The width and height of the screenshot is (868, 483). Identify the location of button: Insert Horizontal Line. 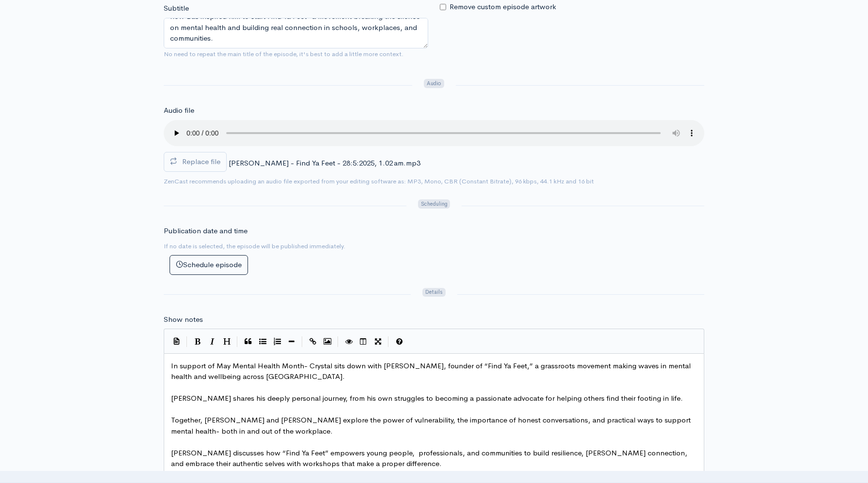
(292, 342).